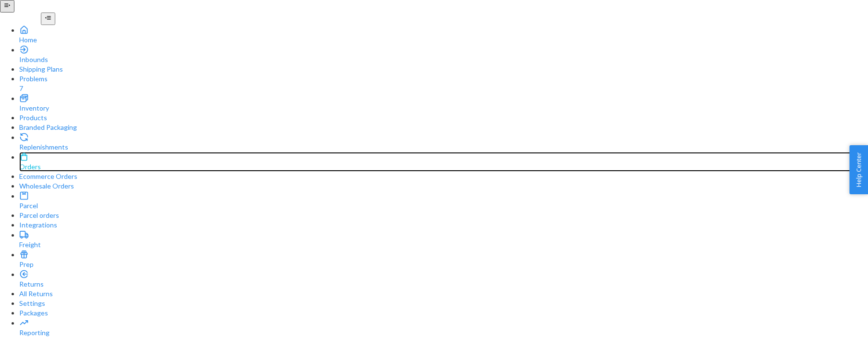 The height and width of the screenshot is (339, 868). Describe the element at coordinates (444, 303) in the screenshot. I see `div: Settings` at that location.